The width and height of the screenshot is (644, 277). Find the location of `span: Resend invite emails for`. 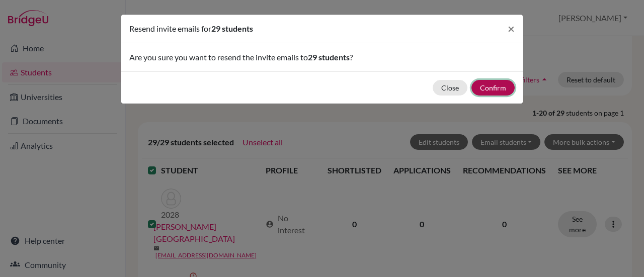

span: Resend invite emails for is located at coordinates (170, 28).